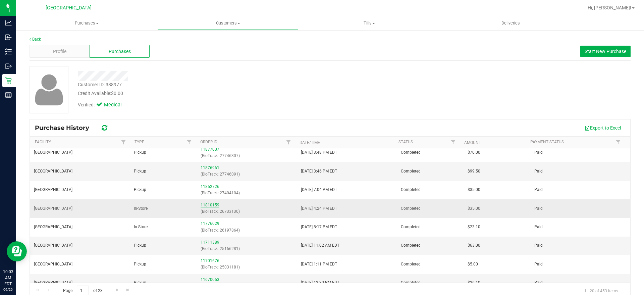 The image size is (644, 295). What do you see at coordinates (369, 23) in the screenshot?
I see `a: Tills` at bounding box center [369, 23].